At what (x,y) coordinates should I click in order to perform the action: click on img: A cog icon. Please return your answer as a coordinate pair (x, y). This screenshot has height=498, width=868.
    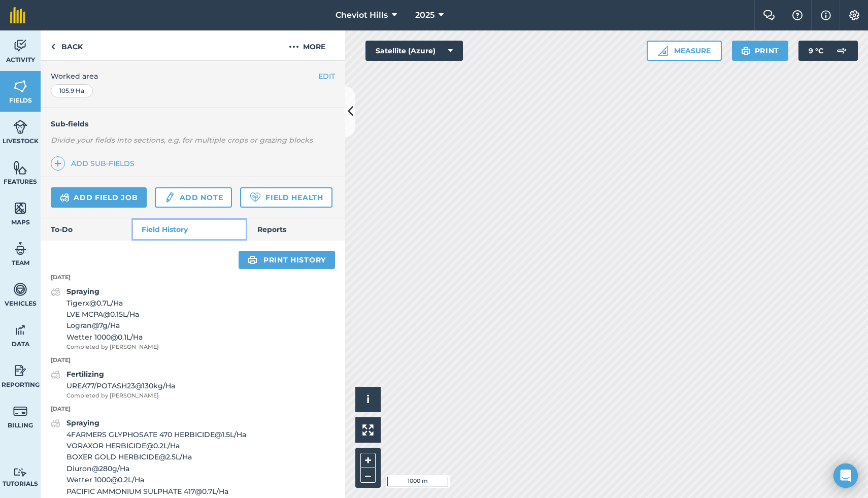
    Looking at the image, I should click on (854, 15).